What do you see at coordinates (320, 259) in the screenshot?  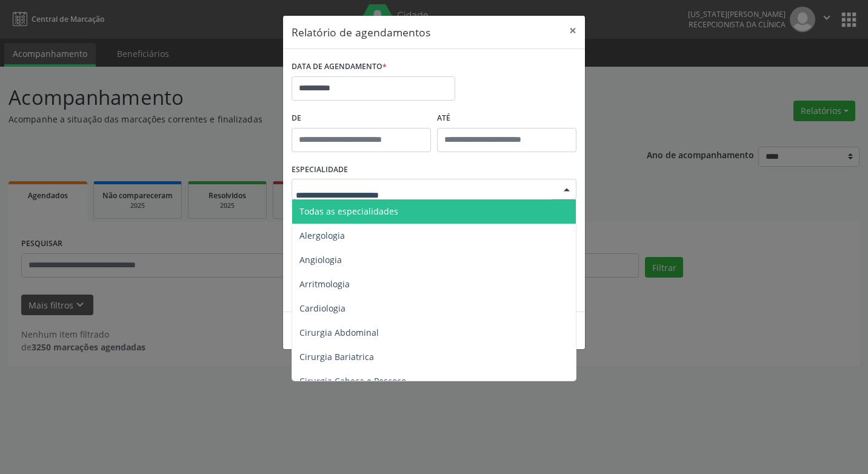 I see `span: Angiologia` at bounding box center [320, 259].